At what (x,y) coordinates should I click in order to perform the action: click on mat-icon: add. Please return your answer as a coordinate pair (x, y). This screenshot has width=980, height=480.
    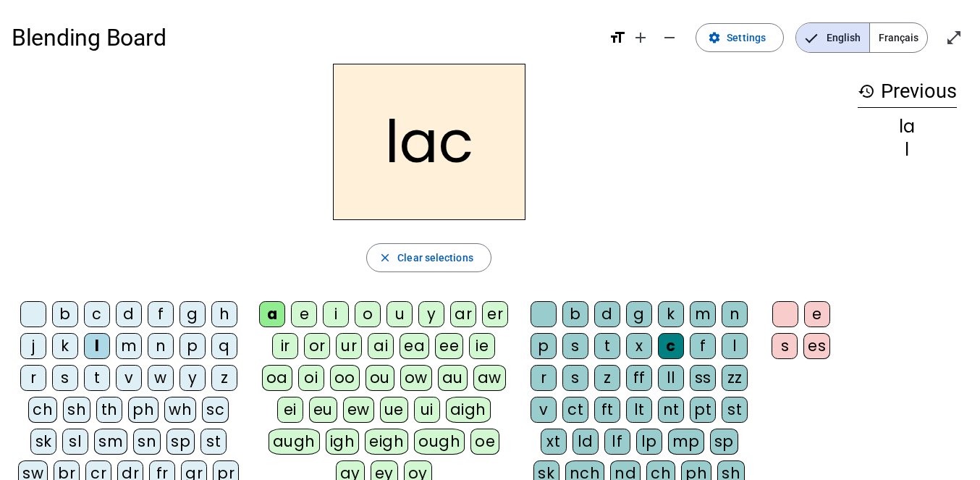
    Looking at the image, I should click on (640, 37).